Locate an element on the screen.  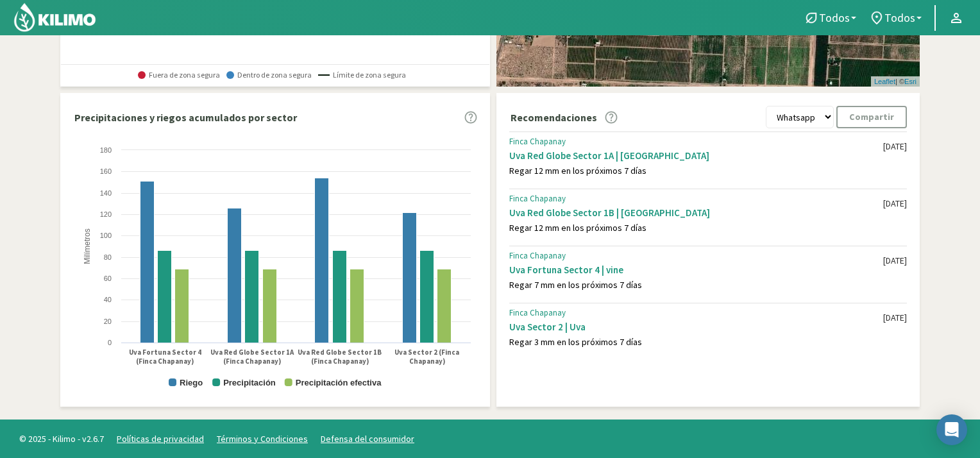
text: 100 is located at coordinates (106, 235).